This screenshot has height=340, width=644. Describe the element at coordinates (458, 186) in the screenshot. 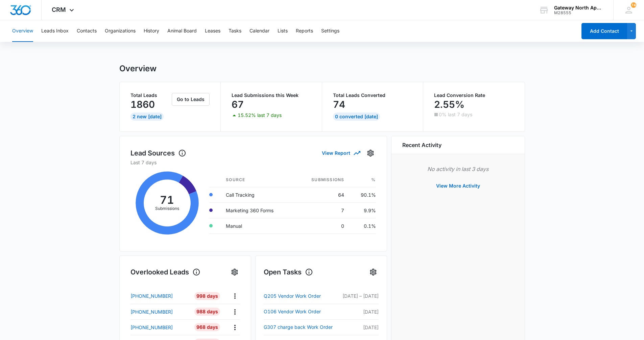

I see `button: View More Activity` at that location.